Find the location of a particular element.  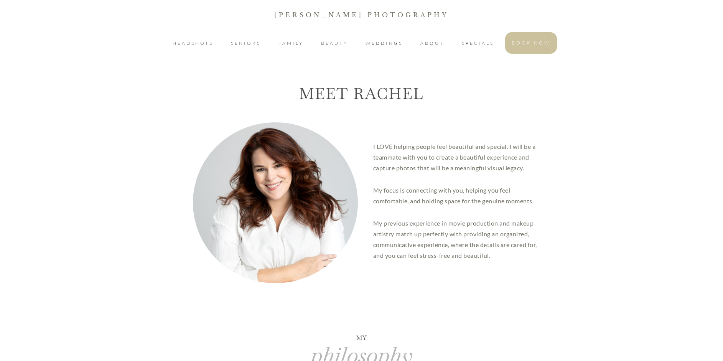

a: SPECIALS is located at coordinates (478, 43).